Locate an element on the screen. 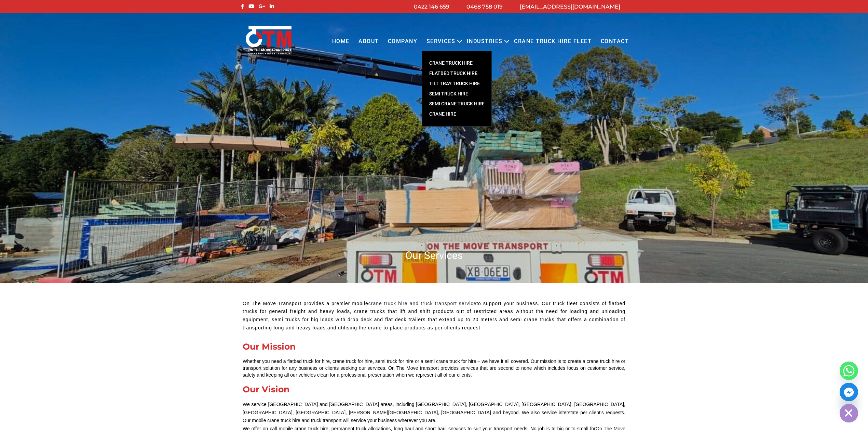 The height and width of the screenshot is (431, 868). a: Industries is located at coordinates (485, 41).